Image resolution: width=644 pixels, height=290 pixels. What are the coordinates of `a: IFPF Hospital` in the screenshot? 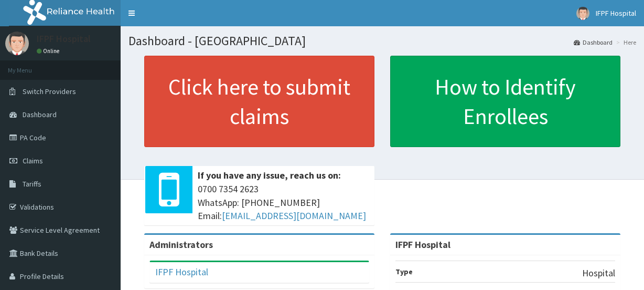 It's located at (181, 271).